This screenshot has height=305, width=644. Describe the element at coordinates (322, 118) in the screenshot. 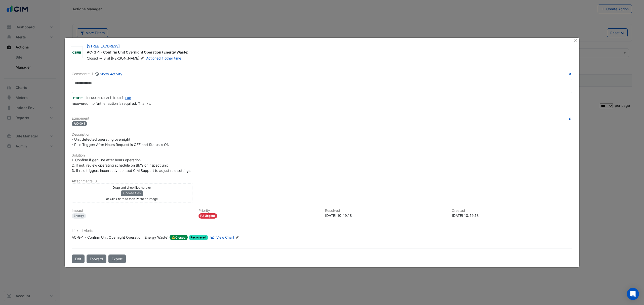

I see `h6: Equipment` at that location.